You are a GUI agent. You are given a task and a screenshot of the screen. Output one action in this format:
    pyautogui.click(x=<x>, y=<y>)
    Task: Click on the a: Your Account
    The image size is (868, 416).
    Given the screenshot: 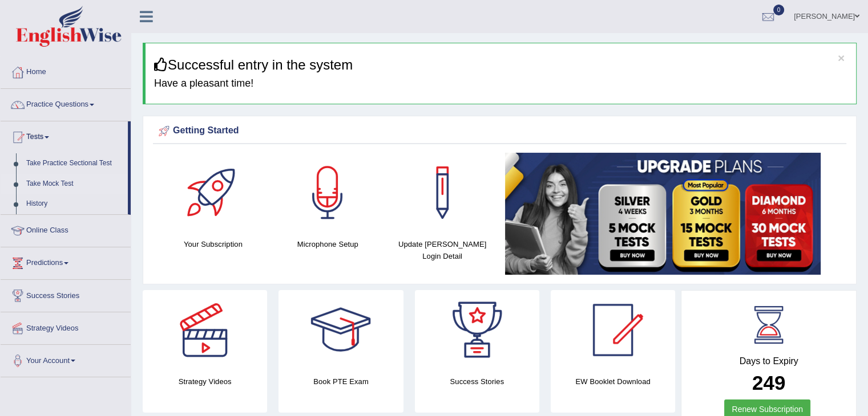 What is the action you would take?
    pyautogui.click(x=66, y=359)
    